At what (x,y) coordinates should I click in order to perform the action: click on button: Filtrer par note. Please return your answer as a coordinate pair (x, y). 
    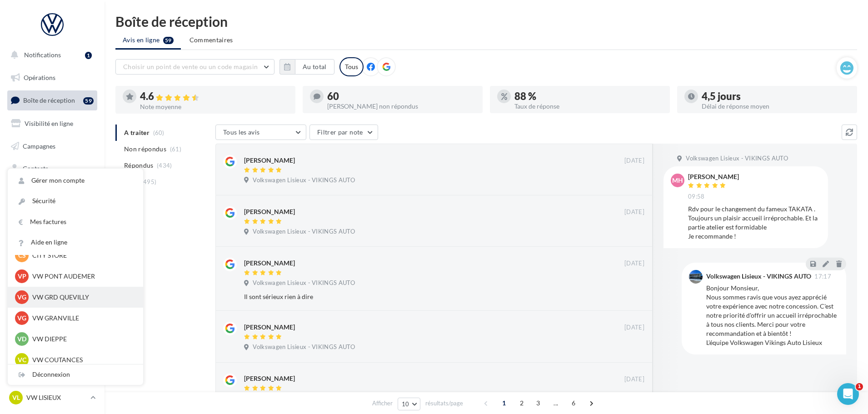
    Looking at the image, I should click on (344, 132).